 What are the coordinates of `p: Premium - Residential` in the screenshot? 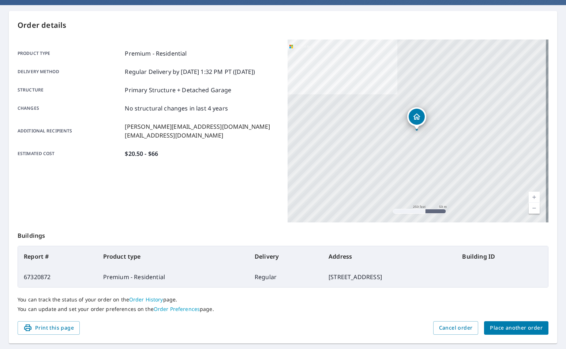 It's located at (156, 53).